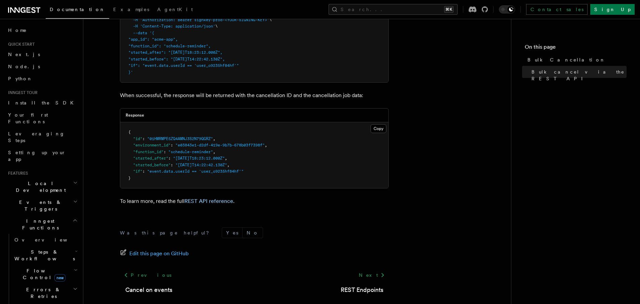 The image size is (640, 304). What do you see at coordinates (175, 10) in the screenshot?
I see `a: AgentKit` at bounding box center [175, 10].